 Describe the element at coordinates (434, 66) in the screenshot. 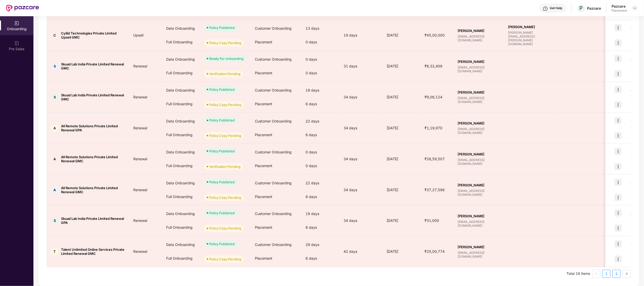

I see `span: ₹6,32,409` at that location.